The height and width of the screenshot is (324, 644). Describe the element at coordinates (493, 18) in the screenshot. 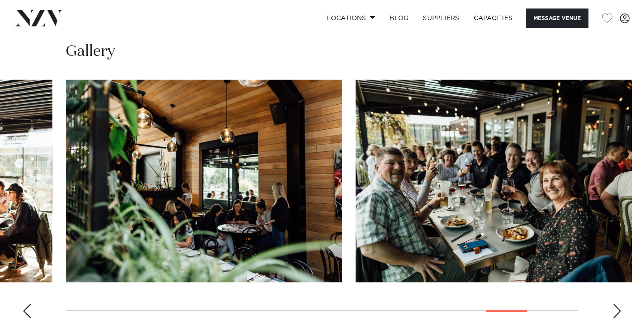

I see `a: Capacities` at that location.